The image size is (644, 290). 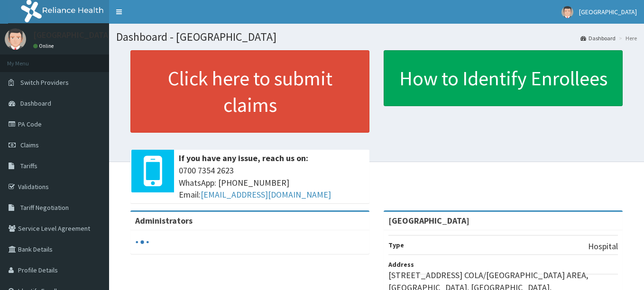 I want to click on svg: audio-loading, so click(x=142, y=242).